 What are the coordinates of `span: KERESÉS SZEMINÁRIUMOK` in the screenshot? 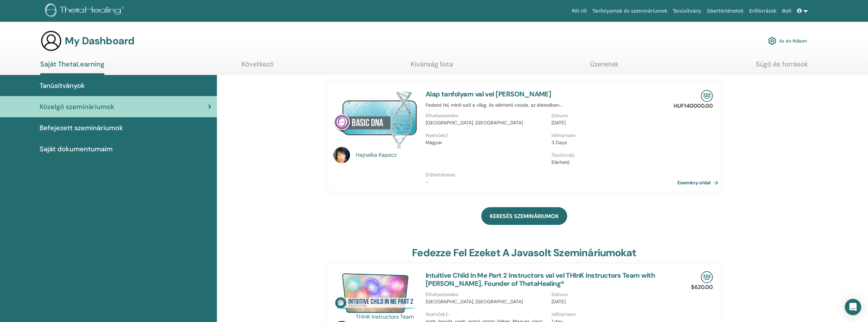 It's located at (524, 216).